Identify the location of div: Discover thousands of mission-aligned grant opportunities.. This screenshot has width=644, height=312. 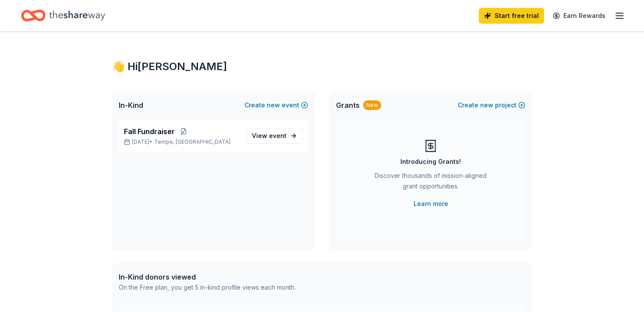
(431, 183).